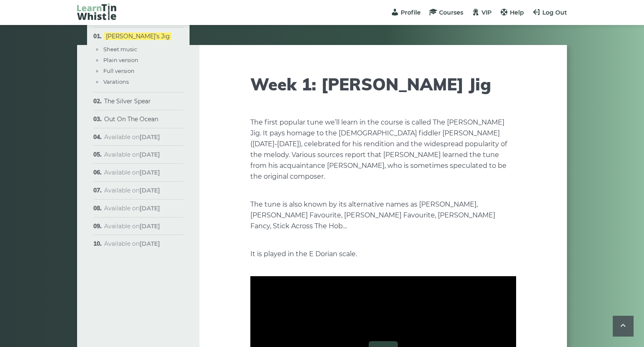 Image resolution: width=644 pixels, height=347 pixels. What do you see at coordinates (410, 13) in the screenshot?
I see `span: Profile` at bounding box center [410, 13].